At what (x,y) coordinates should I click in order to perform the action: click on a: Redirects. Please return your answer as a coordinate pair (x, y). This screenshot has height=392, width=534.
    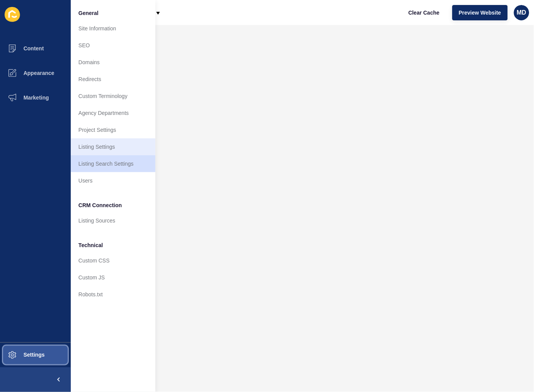
    Looking at the image, I should click on (113, 79).